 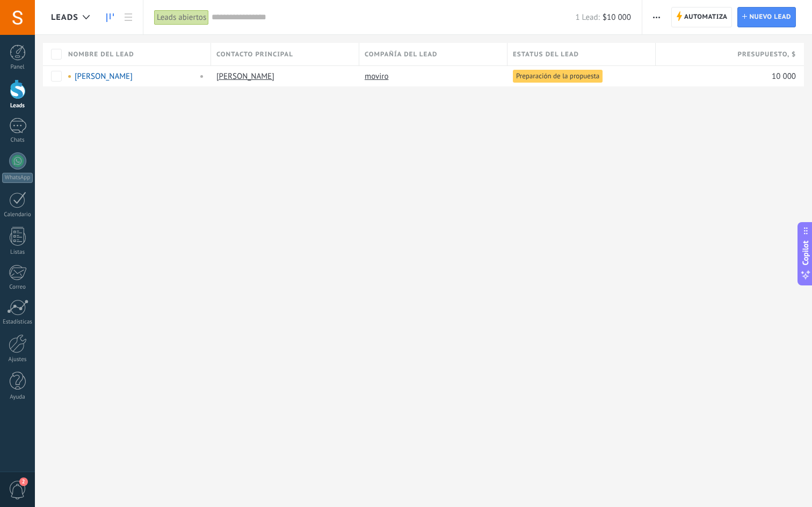 I want to click on a: Automatiza, so click(x=702, y=17).